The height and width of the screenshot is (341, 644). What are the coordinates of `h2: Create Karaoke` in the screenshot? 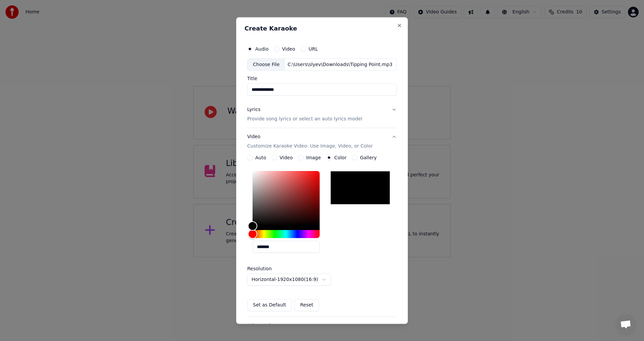 It's located at (322, 29).